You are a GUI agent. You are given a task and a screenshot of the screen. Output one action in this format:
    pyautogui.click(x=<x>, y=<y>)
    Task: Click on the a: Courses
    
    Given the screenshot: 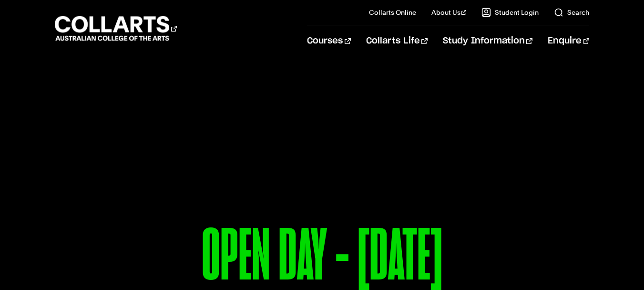 What is the action you would take?
    pyautogui.click(x=328, y=41)
    